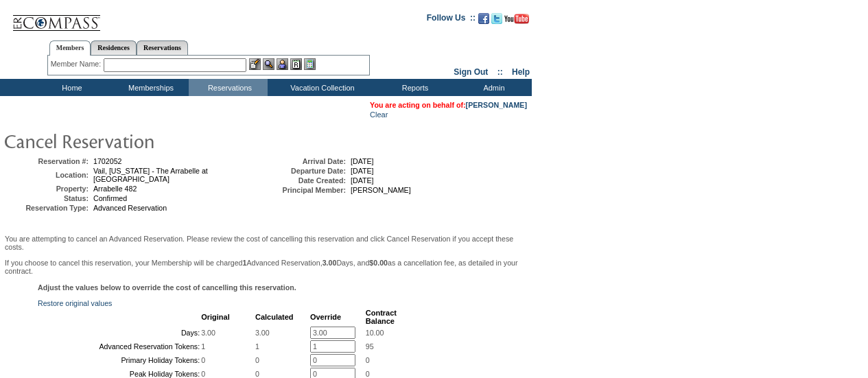 This screenshot has height=378, width=868. Describe the element at coordinates (47, 161) in the screenshot. I see `td: Reservation #:` at that location.